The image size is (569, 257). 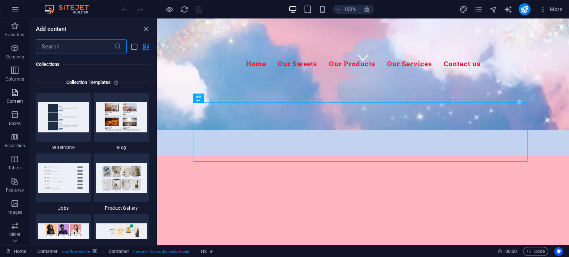 What do you see at coordinates (121, 183) in the screenshot?
I see `div: Product Gallery` at bounding box center [121, 183].